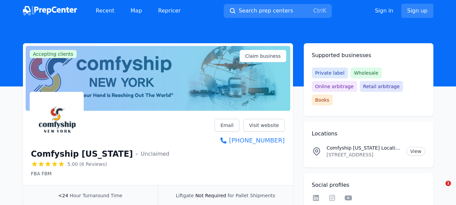 This screenshot has height=205, width=456. What do you see at coordinates (366, 73) in the screenshot?
I see `span: Wholesale` at bounding box center [366, 73].